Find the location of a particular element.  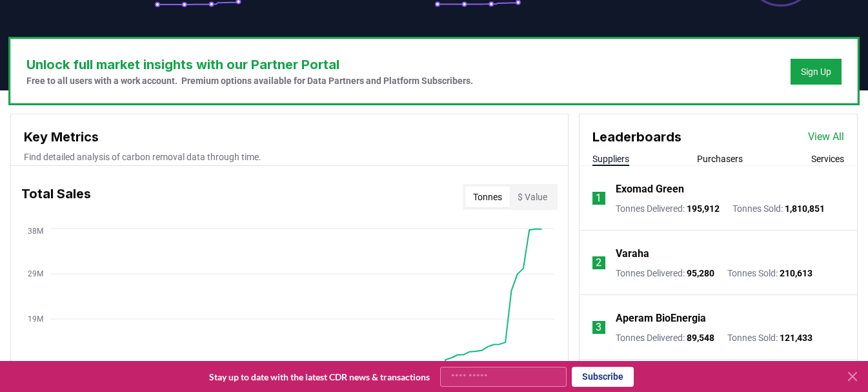

h3: Unlock full market insights with our Partner Portal is located at coordinates (249, 64).